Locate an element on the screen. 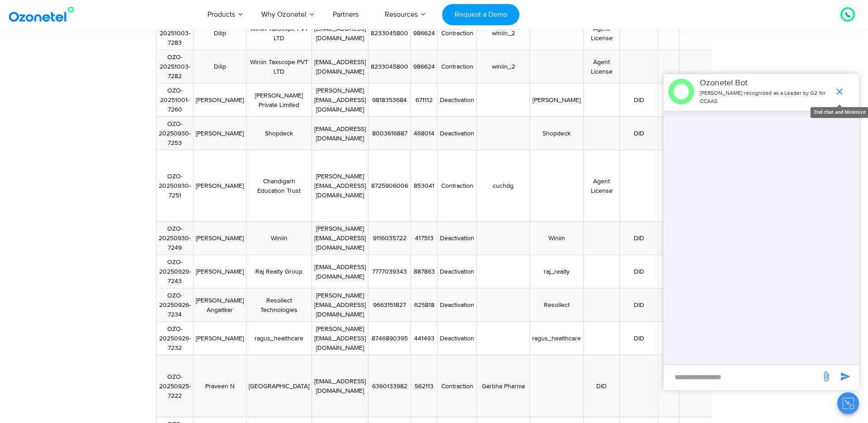 The width and height of the screenshot is (868, 423). button: Close chat is located at coordinates (848, 403).